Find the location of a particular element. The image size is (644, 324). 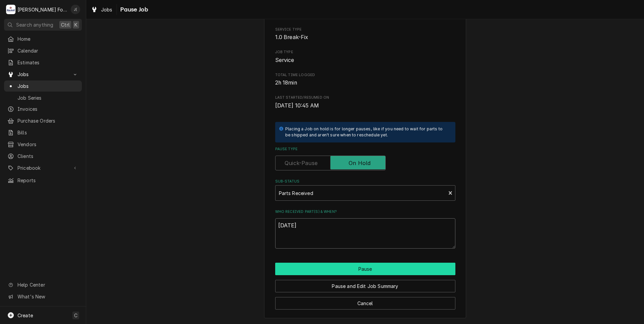

div: Job Type is located at coordinates (365, 56).